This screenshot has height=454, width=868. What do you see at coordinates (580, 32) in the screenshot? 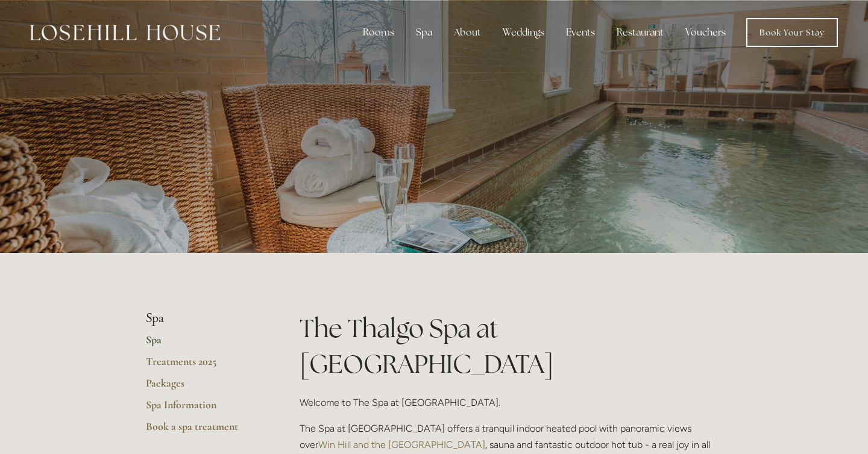
I see `div: Events` at bounding box center [580, 32].